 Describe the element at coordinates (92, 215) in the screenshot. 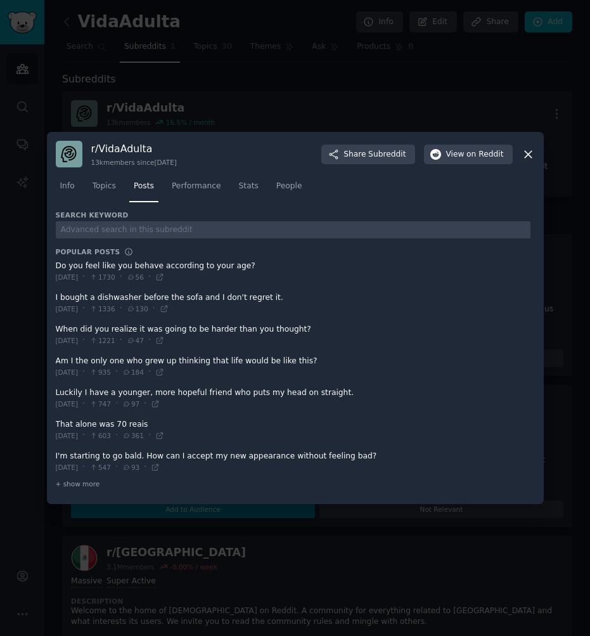

I see `font: Search Keyword` at that location.